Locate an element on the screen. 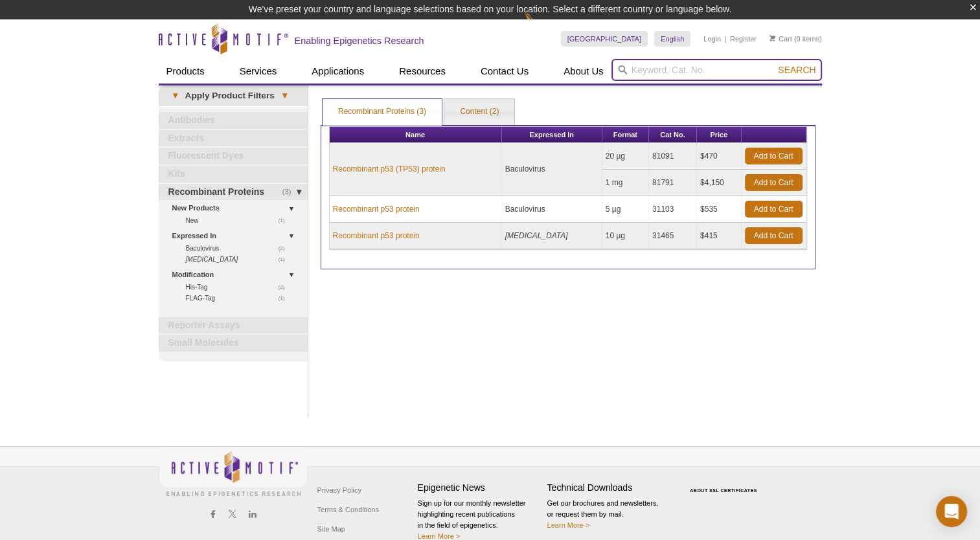  a: Recombinant Proteins (3) is located at coordinates (382, 112).